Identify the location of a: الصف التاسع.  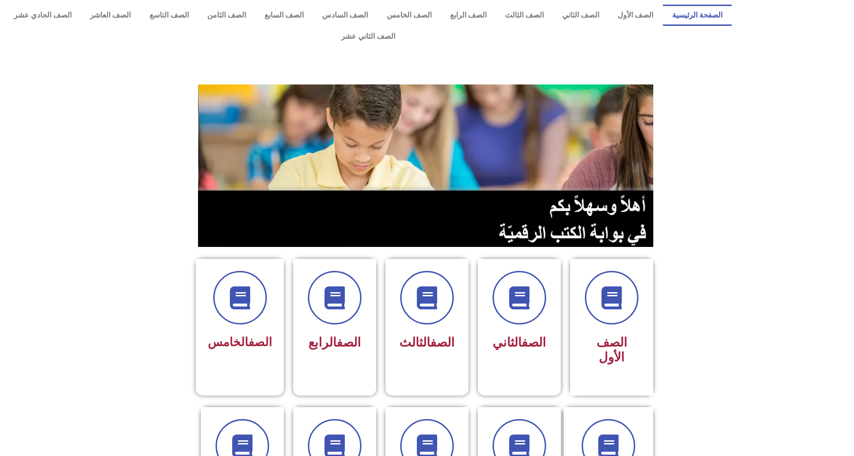
(169, 15).